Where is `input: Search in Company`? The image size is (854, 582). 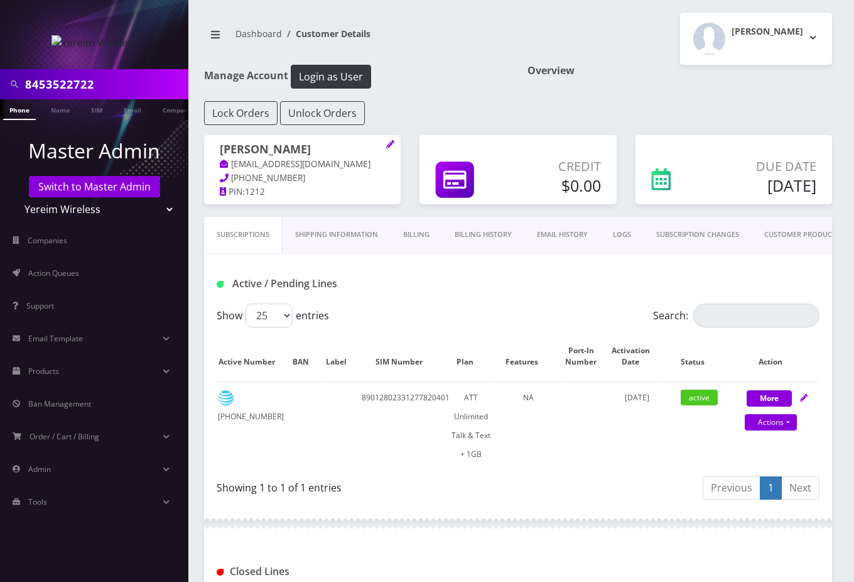
input: Search in Company is located at coordinates (105, 84).